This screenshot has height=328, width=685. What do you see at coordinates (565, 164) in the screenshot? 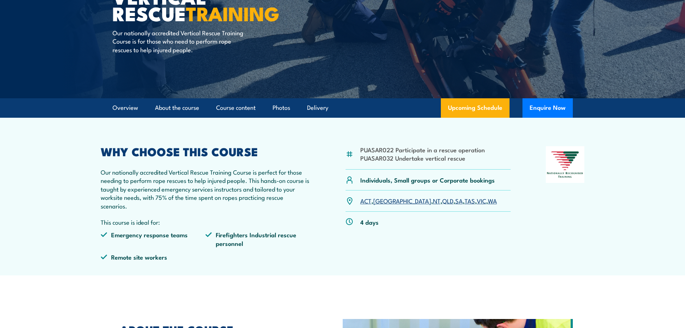
I see `img: Nationally Recognised Training logo.` at bounding box center [565, 164].